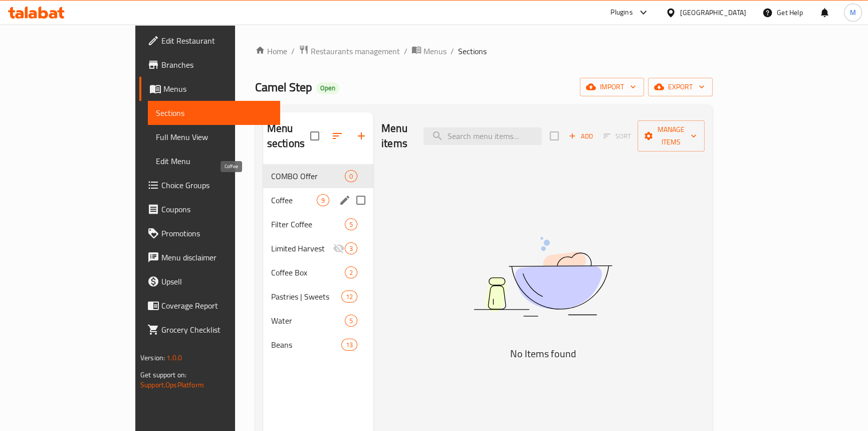 The width and height of the screenshot is (868, 431). What do you see at coordinates (210, 282) in the screenshot?
I see `a: Upsell` at bounding box center [210, 282].